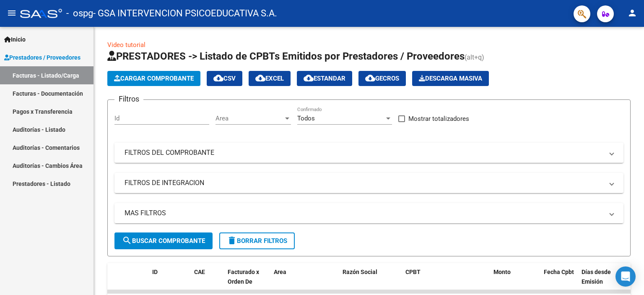 This screenshot has height=295, width=644. Describe the element at coordinates (42, 57) in the screenshot. I see `span: Prestadores / Proveedores` at that location.